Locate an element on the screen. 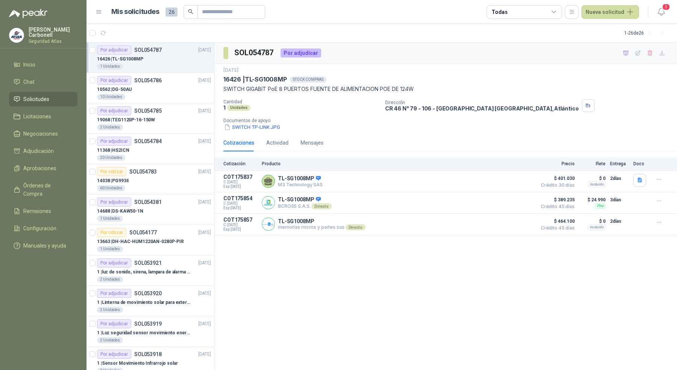 The height and width of the screenshot is (370, 677). p: 14038 | PG9936 is located at coordinates (113, 181).